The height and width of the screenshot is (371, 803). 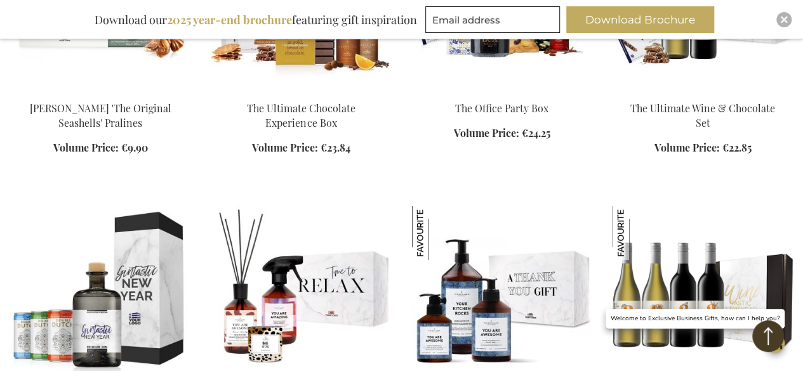 I want to click on div: Download our featuring gift inspiration, so click(x=256, y=20).